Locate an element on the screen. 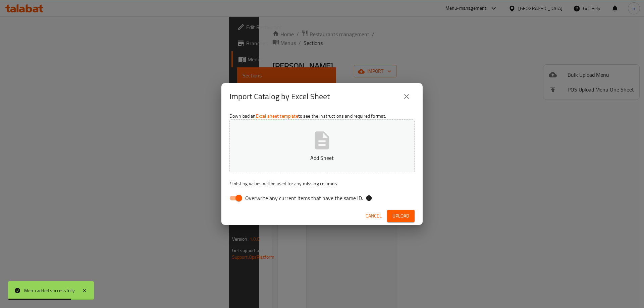 This screenshot has width=644, height=308. h2: Import Catalog by Excel Sheet is located at coordinates (279, 97).